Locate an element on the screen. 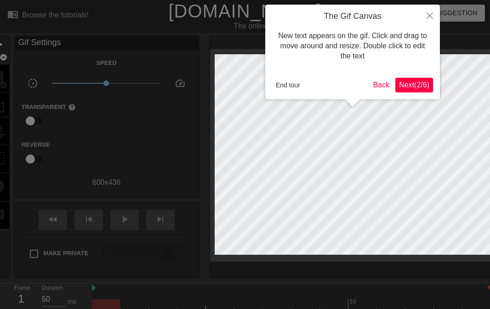 This screenshot has height=309, width=490. span: fast_rewind is located at coordinates (53, 219).